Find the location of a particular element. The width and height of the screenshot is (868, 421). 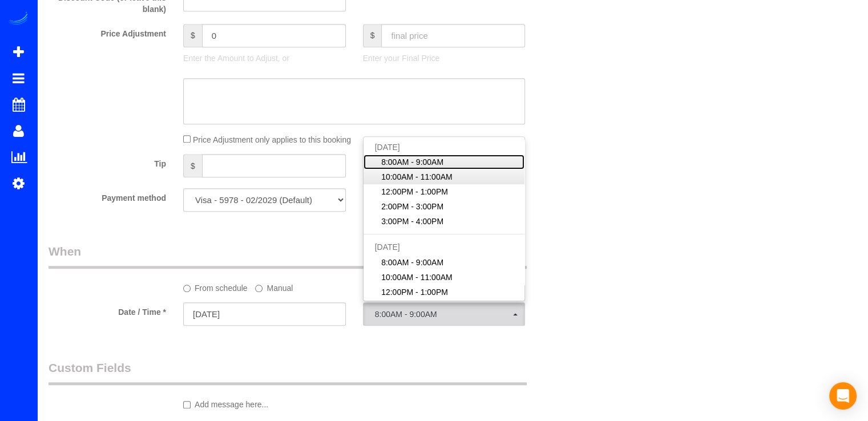

label: Date / Time * is located at coordinates (108, 310).